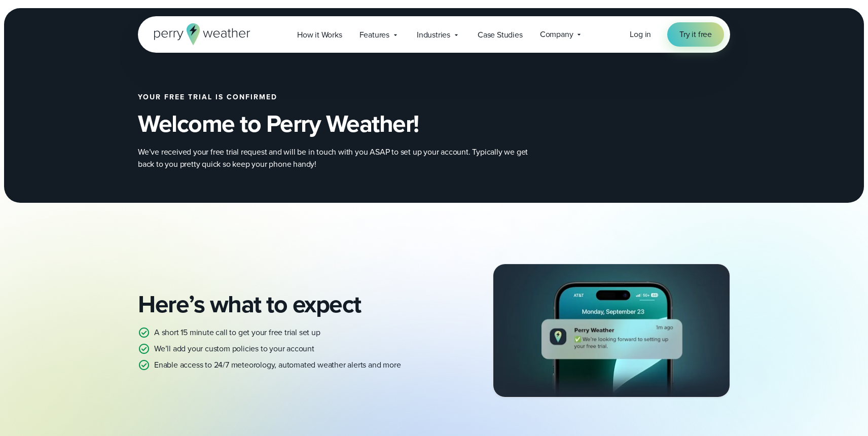 The width and height of the screenshot is (868, 436). Describe the element at coordinates (237, 332) in the screenshot. I see `p: A short 15 minute call to get your free trial set up` at that location.